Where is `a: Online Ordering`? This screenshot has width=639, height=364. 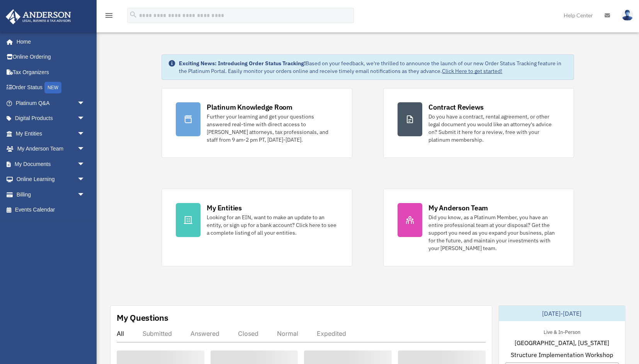 a: Online Ordering is located at coordinates (51, 57).